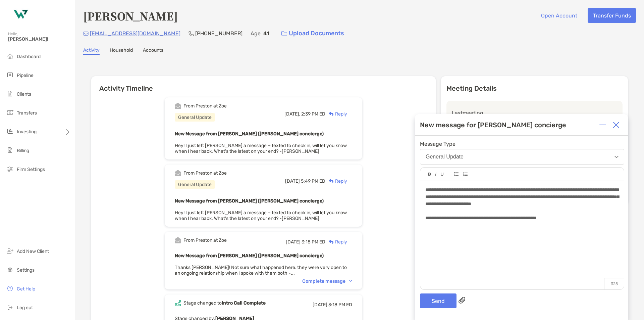 Image resolution: width=644 pixels, height=320 pixels. What do you see at coordinates (603, 125) in the screenshot?
I see `img: Expand or collapse` at bounding box center [603, 125].